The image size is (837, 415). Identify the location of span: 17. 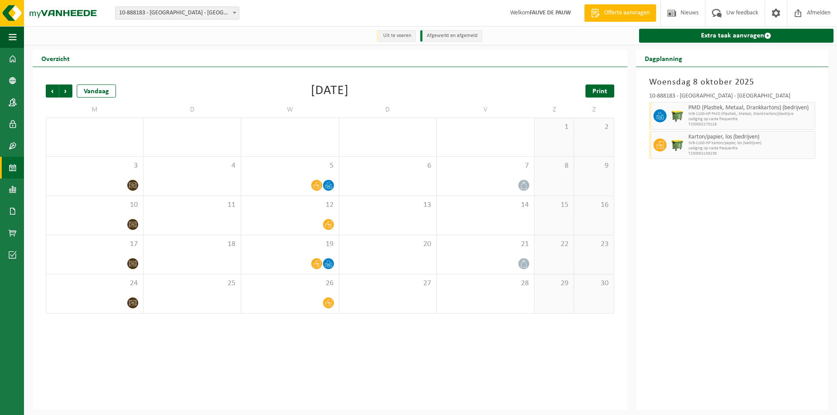
(95, 244).